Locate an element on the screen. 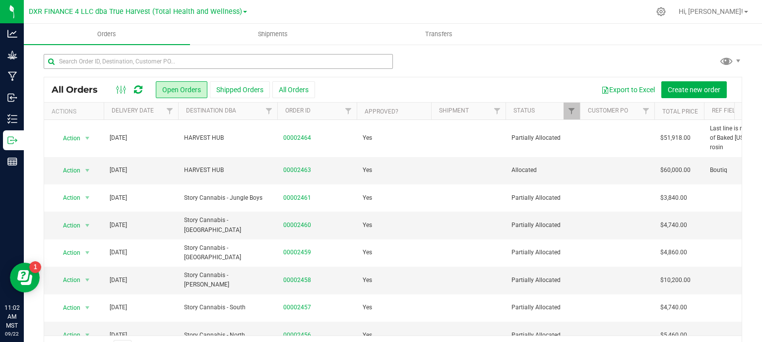  span: $60,000.00 is located at coordinates (675, 170).